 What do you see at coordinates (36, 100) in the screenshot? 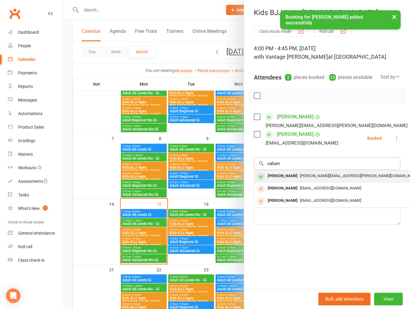
I see `a: Messages` at bounding box center [36, 100].